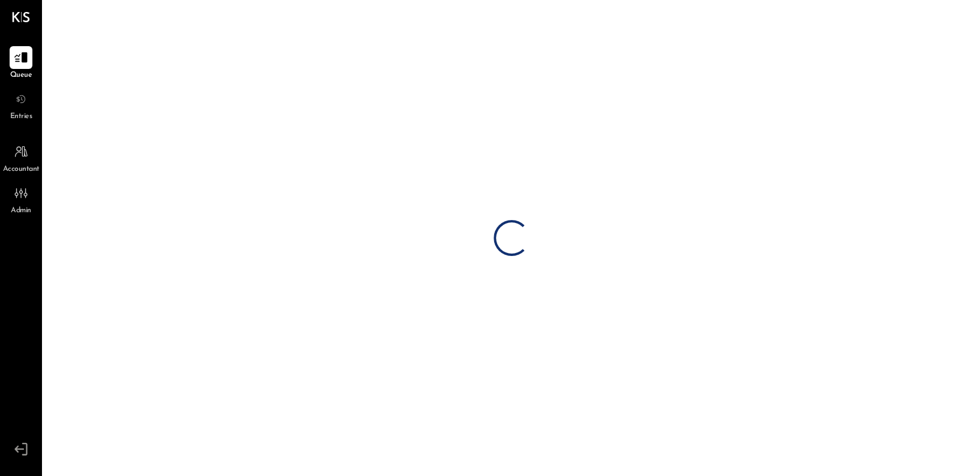  What do you see at coordinates (21, 199) in the screenshot?
I see `a: Admin` at bounding box center [21, 199].